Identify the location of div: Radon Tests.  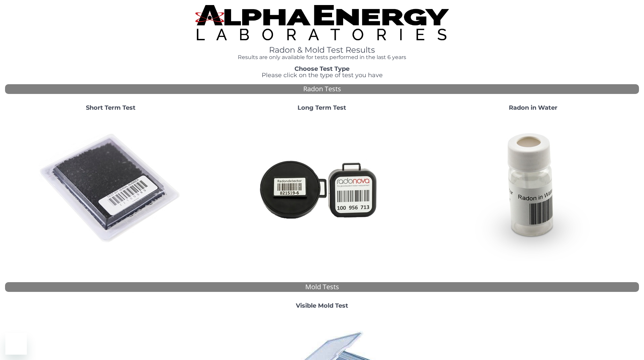
(322, 89).